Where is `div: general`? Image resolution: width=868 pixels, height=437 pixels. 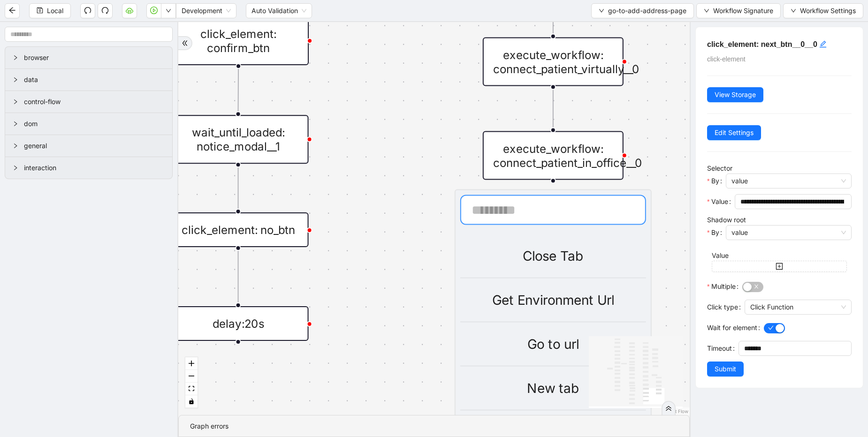
div: general is located at coordinates (89, 145).